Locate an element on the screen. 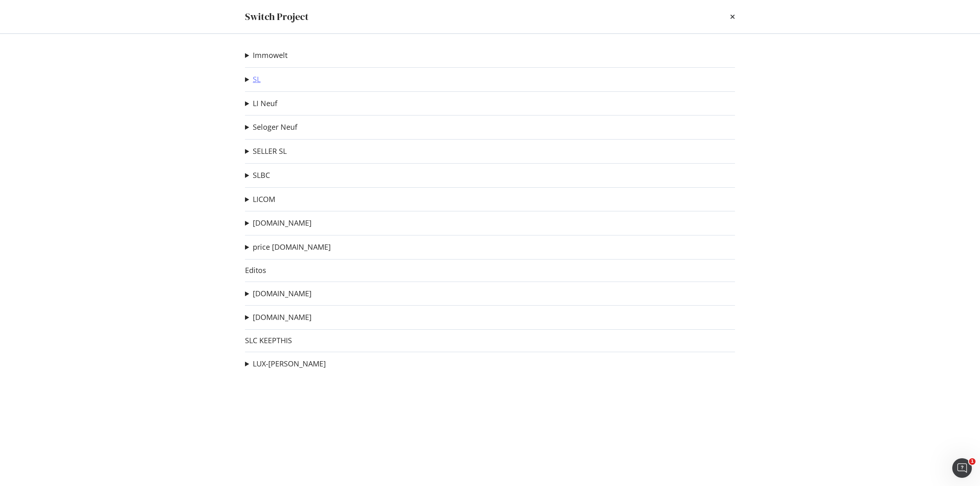 The height and width of the screenshot is (486, 980). summary: SLBC is located at coordinates (258, 176).